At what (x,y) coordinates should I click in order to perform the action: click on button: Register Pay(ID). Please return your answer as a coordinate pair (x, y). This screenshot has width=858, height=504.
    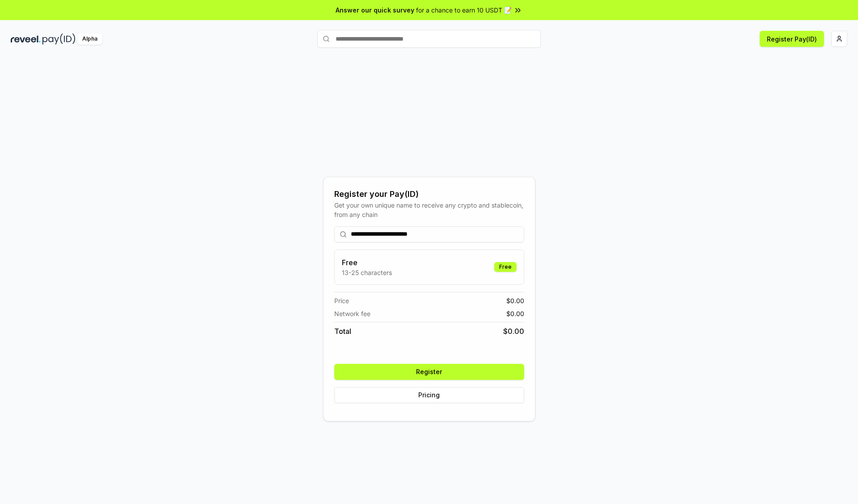
    Looking at the image, I should click on (792, 39).